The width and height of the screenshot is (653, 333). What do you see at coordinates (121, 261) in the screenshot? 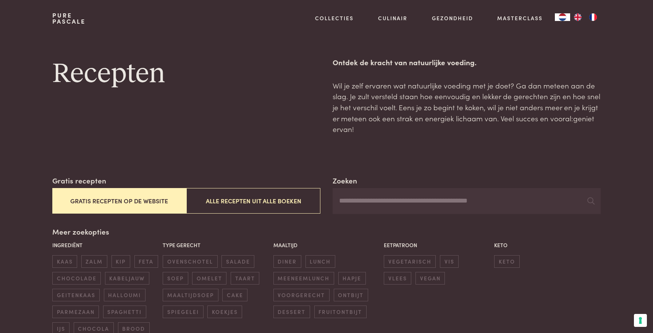
I see `span: kip` at bounding box center [121, 261].